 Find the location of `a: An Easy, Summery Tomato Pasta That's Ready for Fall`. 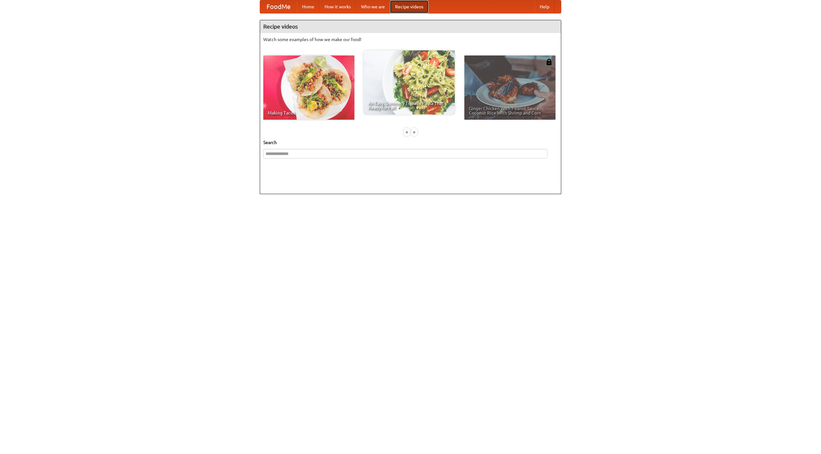

a: An Easy, Summery Tomato Pasta That's Ready for Fall is located at coordinates (409, 82).